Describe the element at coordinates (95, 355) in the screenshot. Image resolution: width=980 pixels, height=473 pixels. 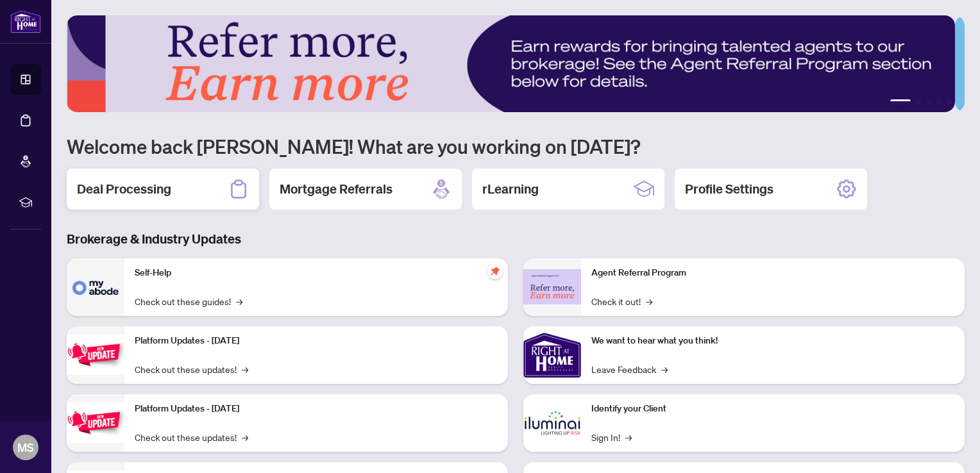
I see `img: Platform Updates - July 21, 2025` at that location.